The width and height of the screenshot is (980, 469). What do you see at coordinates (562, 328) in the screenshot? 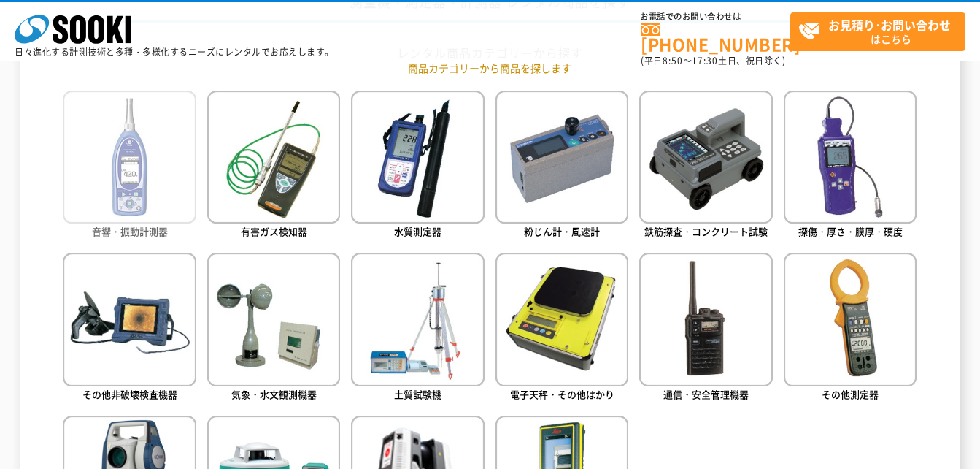
I see `a: 電子天秤・その他はかり` at bounding box center [562, 328].